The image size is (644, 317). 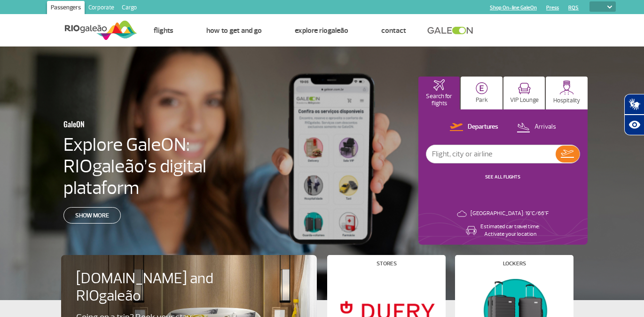 I want to click on a: Contact, so click(x=394, y=30).